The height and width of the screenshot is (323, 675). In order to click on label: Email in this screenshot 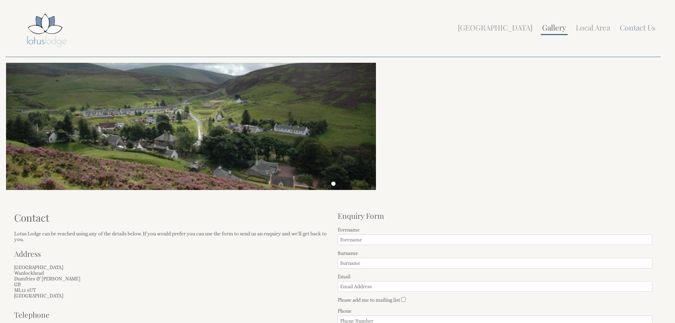, I will do `click(495, 277)`.